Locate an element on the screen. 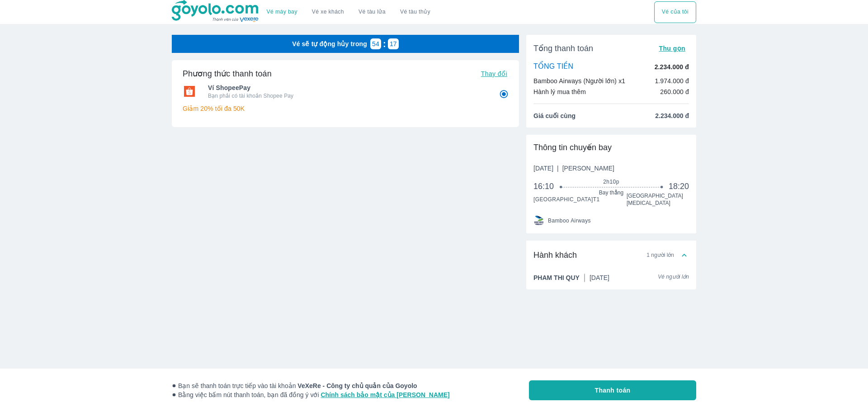 The image size is (868, 412). span: Bay thẳng is located at coordinates (611, 193).